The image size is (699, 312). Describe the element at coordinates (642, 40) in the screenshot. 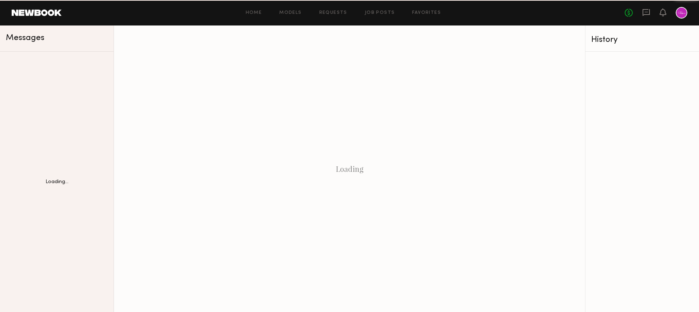

I see `div: History` at that location.